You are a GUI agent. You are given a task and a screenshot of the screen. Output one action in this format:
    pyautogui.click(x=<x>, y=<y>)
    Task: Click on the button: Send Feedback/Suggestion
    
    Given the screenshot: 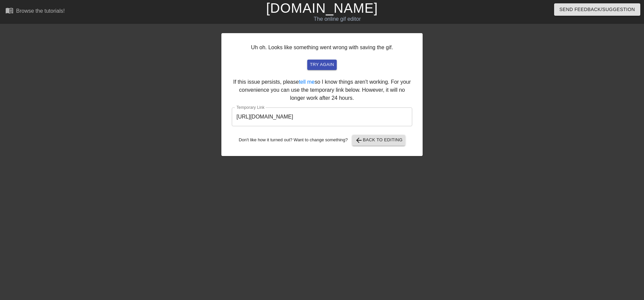 What is the action you would take?
    pyautogui.click(x=597, y=10)
    